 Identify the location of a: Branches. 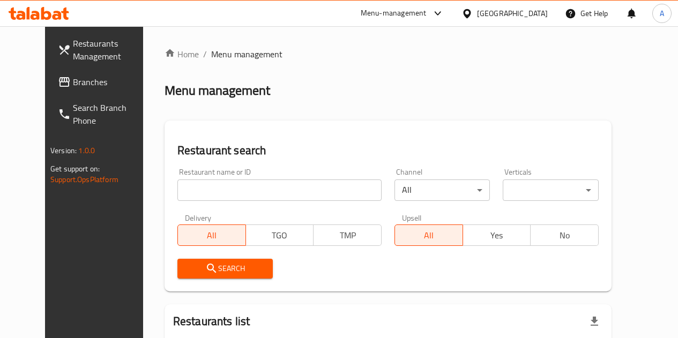
(103, 82).